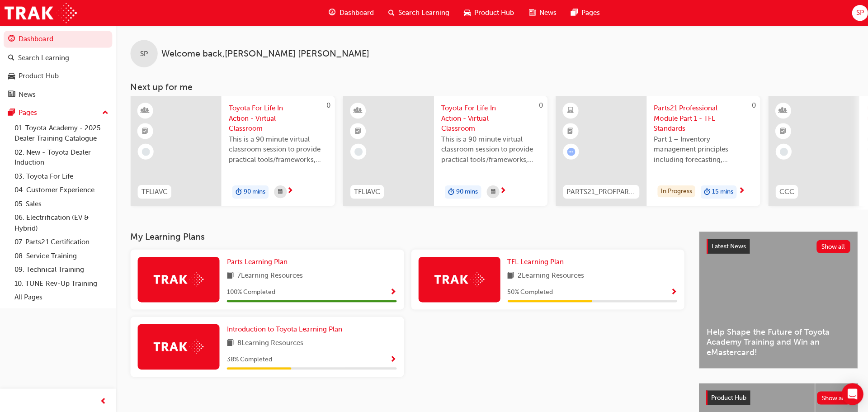 The image size is (868, 412). I want to click on span: Search Learning, so click(422, 13).